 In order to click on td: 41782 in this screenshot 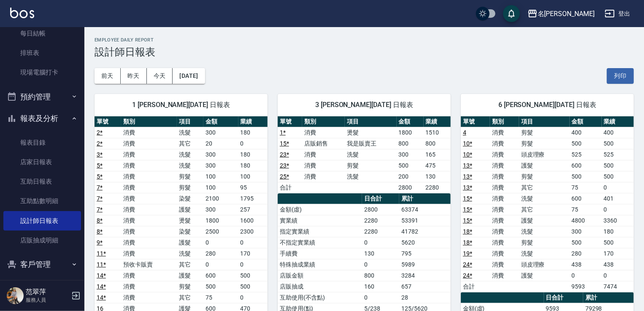, I will do `click(425, 231)`.